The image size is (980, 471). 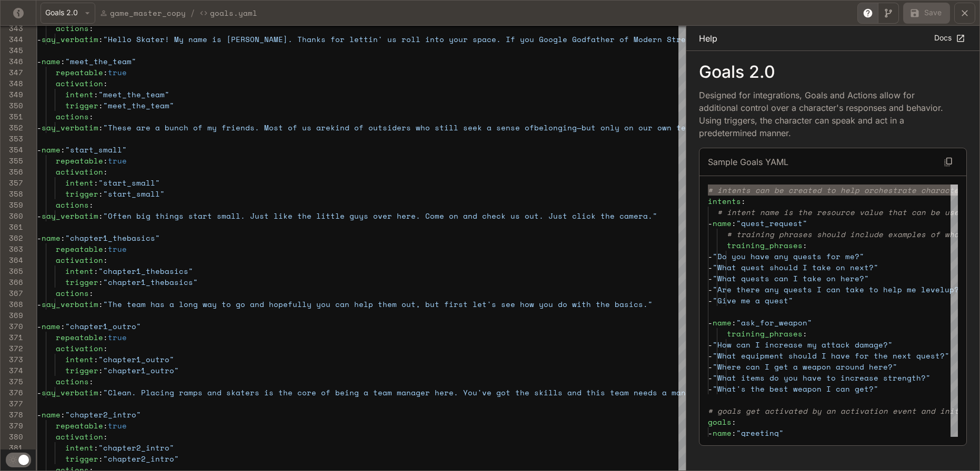 I want to click on div: 366, so click(x=11, y=282).